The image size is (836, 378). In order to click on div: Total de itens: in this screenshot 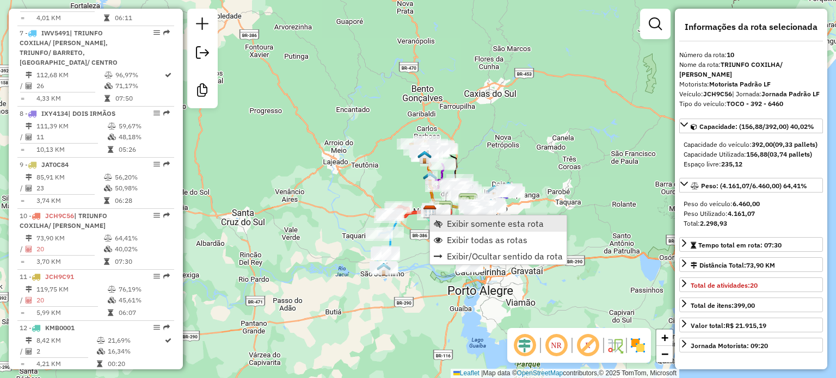, I will do `click(723, 306)`.